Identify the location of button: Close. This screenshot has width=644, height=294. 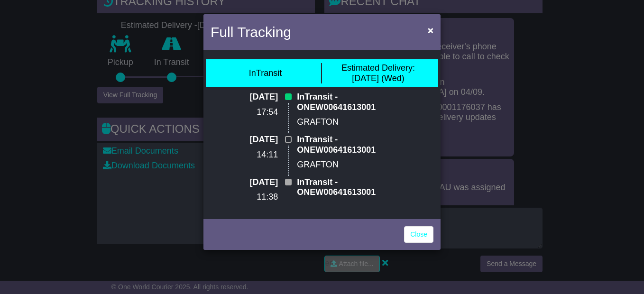
(431, 30).